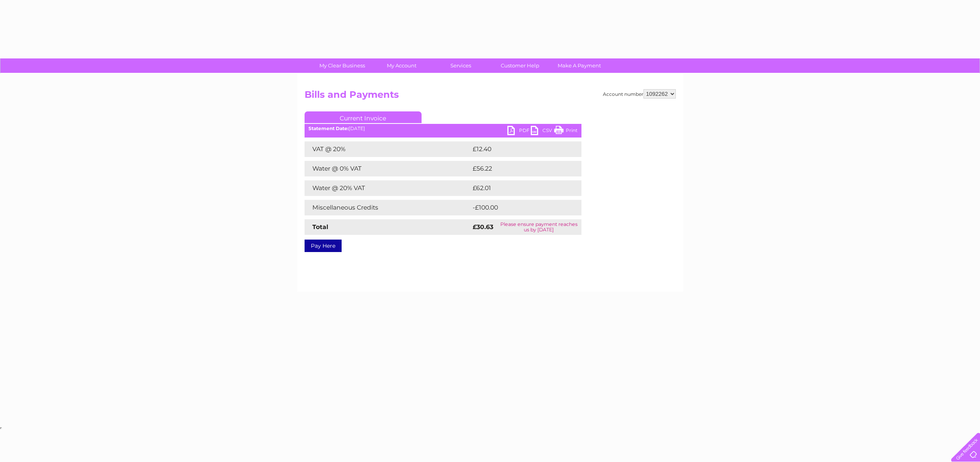  What do you see at coordinates (566, 131) in the screenshot?
I see `a: Print` at bounding box center [566, 131].